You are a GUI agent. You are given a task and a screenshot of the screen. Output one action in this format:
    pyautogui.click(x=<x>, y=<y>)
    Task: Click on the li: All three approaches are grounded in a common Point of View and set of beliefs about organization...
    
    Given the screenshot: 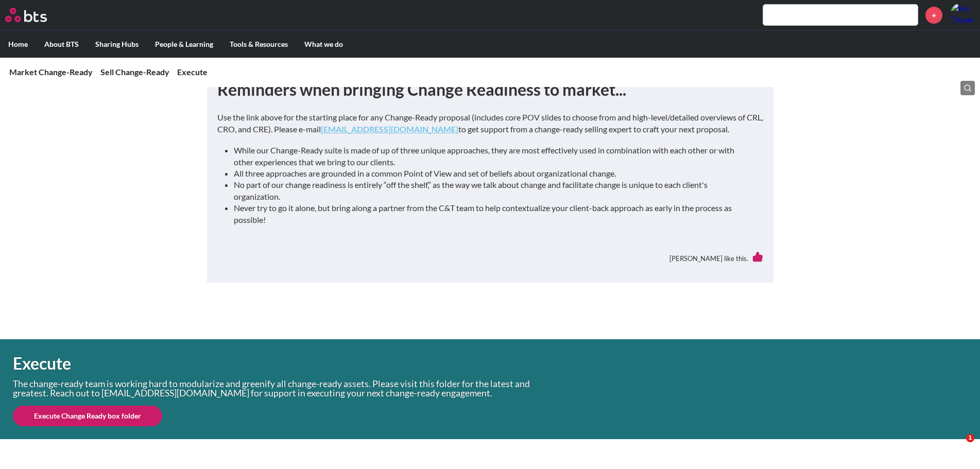 What is the action you would take?
    pyautogui.click(x=494, y=174)
    